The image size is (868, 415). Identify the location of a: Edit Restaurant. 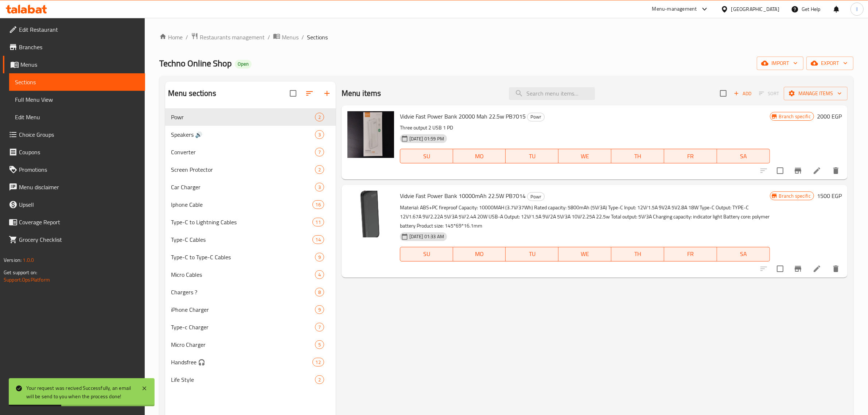
(74, 29).